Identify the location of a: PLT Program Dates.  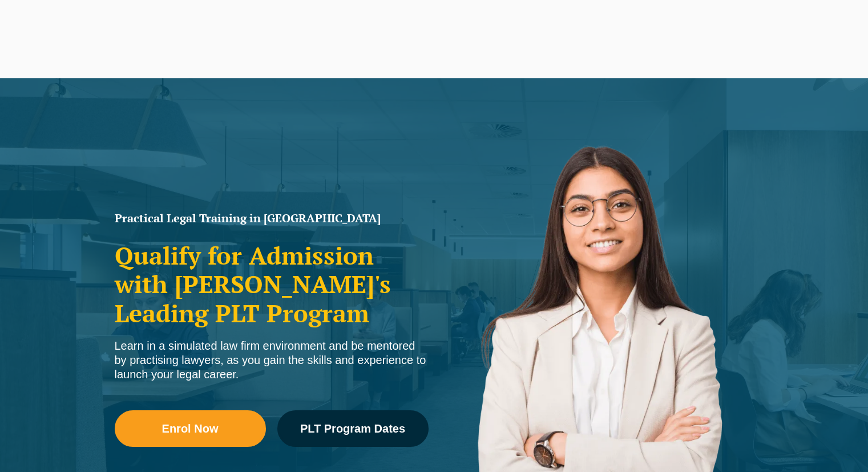
(352, 428).